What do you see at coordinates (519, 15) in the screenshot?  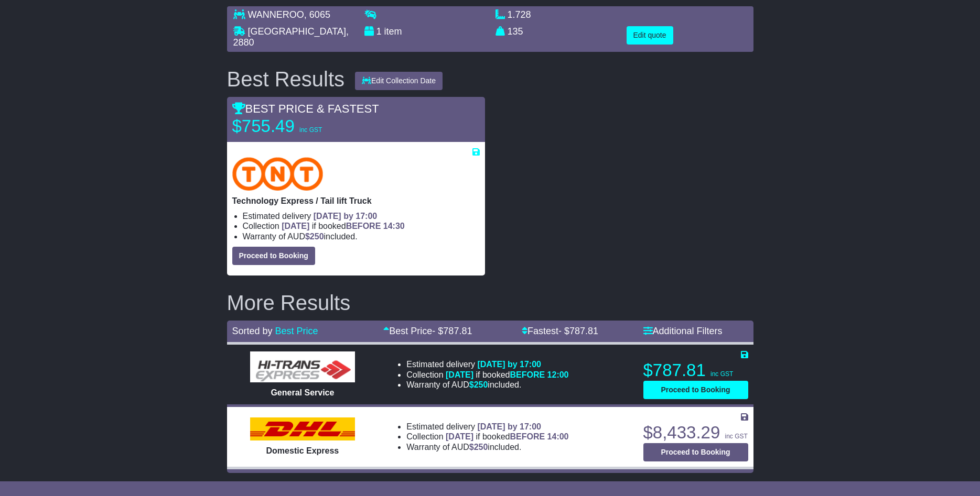 I see `span: 1.728` at bounding box center [519, 15].